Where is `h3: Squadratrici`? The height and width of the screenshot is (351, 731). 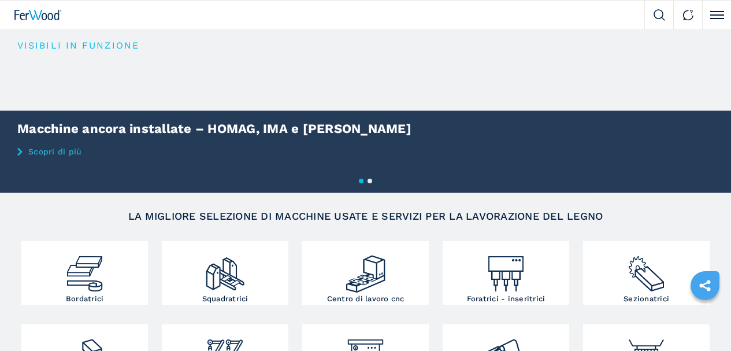
h3: Squadratrici is located at coordinates (225, 298).